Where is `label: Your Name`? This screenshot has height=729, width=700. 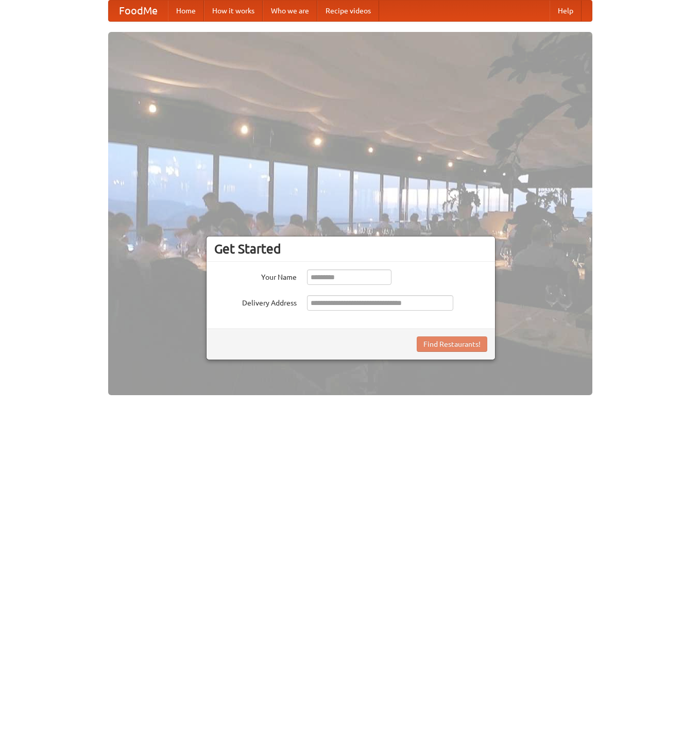 label: Your Name is located at coordinates (255, 276).